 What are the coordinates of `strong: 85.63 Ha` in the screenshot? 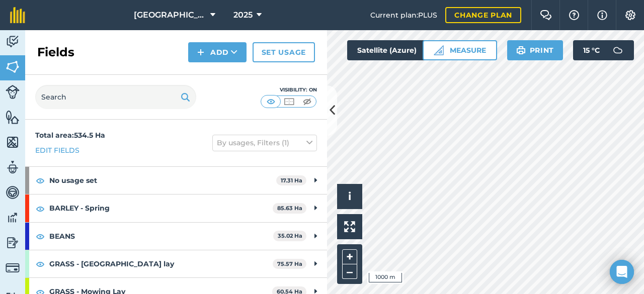 It's located at (289, 208).